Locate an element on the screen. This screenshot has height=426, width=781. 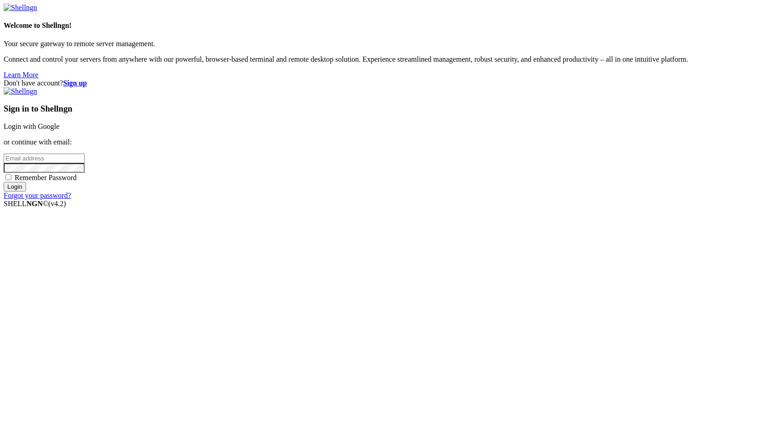
div: Don't have account? is located at coordinates (390, 83).